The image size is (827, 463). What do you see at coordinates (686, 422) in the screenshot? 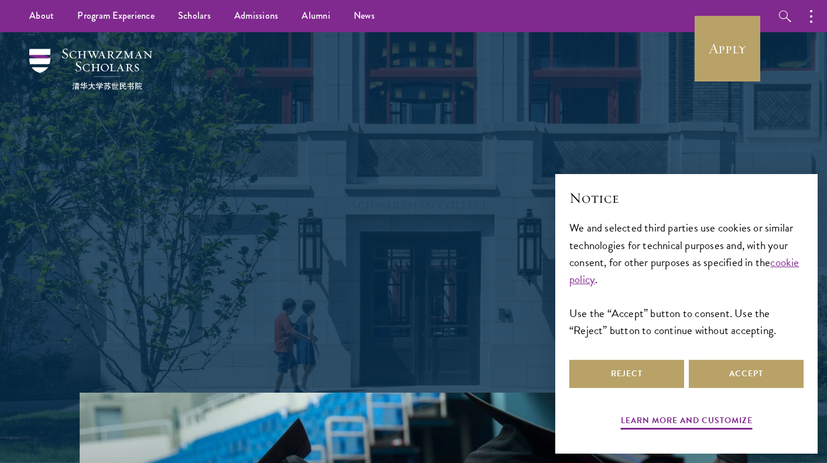
I see `button: Learn more and customize` at bounding box center [686, 422].